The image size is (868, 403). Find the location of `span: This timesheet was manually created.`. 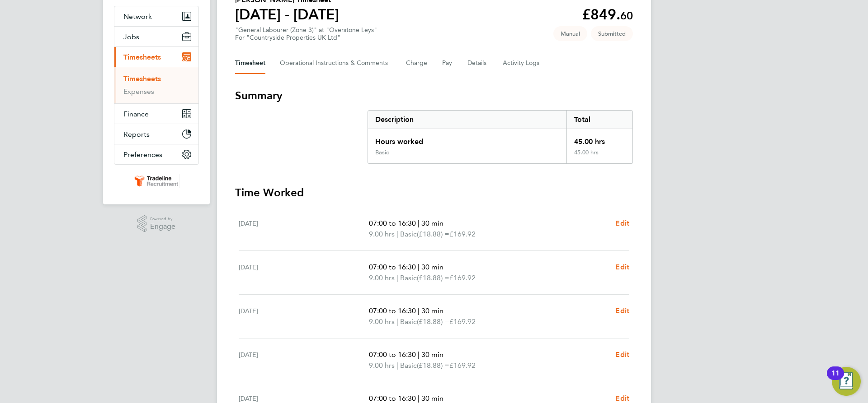

span: This timesheet was manually created. is located at coordinates (570, 33).